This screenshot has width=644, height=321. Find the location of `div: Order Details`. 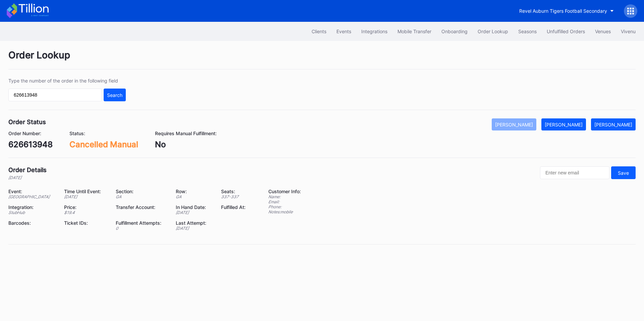

div: Order Details is located at coordinates (27, 170).